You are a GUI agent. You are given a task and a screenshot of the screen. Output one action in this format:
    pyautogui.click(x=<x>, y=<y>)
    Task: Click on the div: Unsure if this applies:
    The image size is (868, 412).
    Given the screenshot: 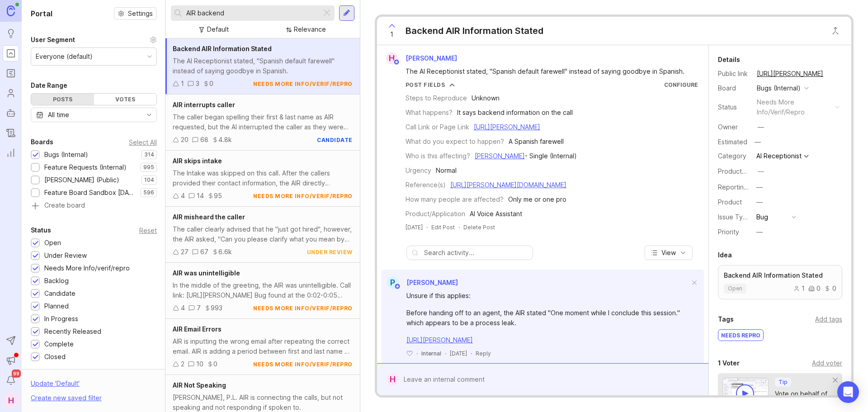 What is the action you would take?
    pyautogui.click(x=548, y=296)
    